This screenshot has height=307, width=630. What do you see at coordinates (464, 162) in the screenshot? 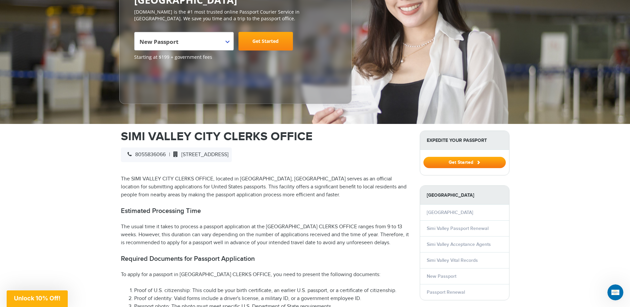
I see `button: Get Started` at bounding box center [464, 162].